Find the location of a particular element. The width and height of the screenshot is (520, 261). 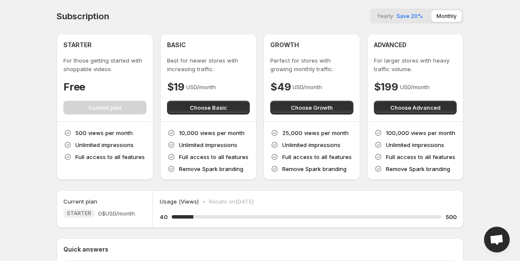

h5: 40 is located at coordinates (164, 217).